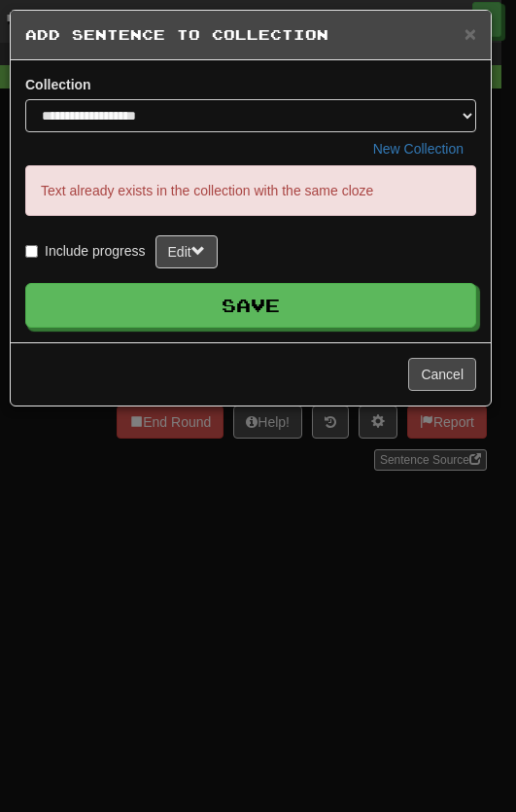 The width and height of the screenshot is (516, 812). What do you see at coordinates (31, 251) in the screenshot?
I see `input: Include progress` at bounding box center [31, 251].